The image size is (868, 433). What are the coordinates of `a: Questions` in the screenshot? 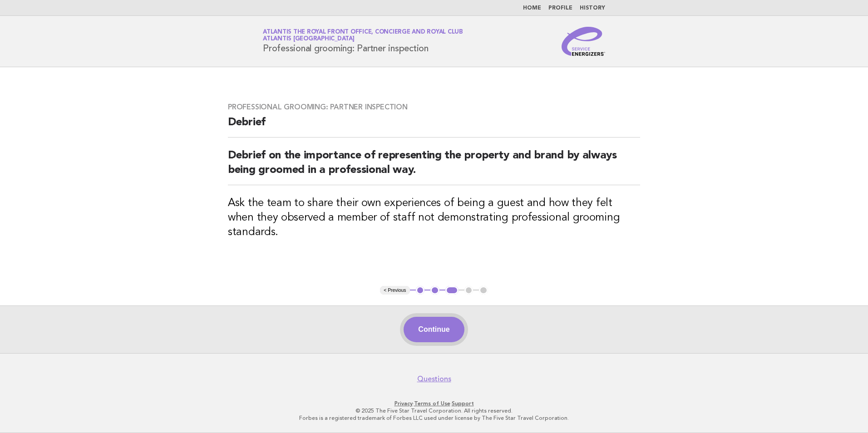 It's located at (434, 379).